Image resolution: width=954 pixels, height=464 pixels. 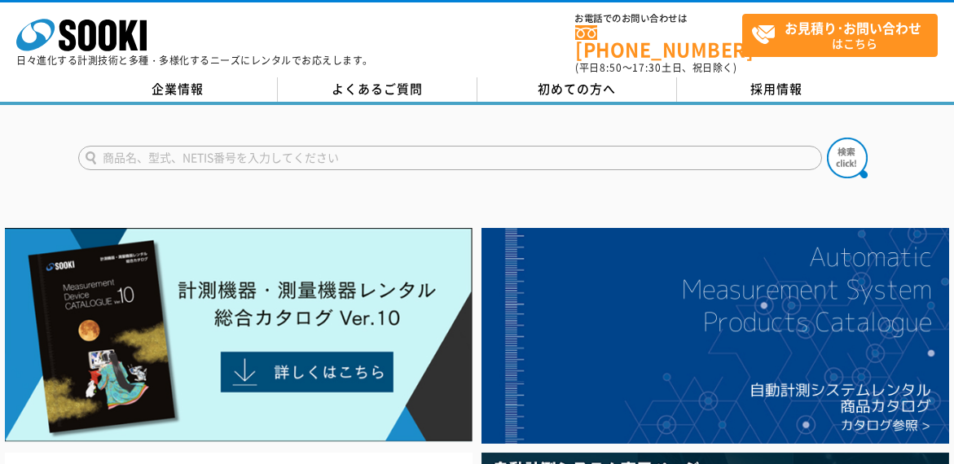 What do you see at coordinates (195, 60) in the screenshot?
I see `p: 日々進化する計測技術と多種・多様化するニーズにレンタルでお応えします。` at bounding box center [195, 60].